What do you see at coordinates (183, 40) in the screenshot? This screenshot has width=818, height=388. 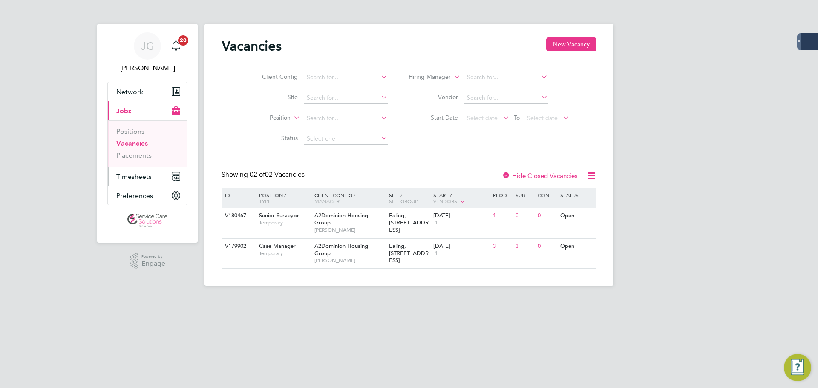 I see `span: 20` at bounding box center [183, 40].